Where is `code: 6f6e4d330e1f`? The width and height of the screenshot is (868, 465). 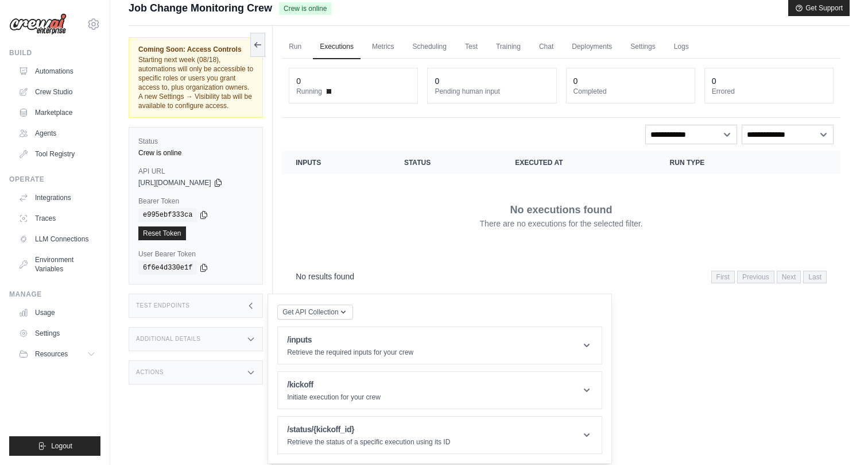
code: 6f6e4d330e1f is located at coordinates (168, 268).